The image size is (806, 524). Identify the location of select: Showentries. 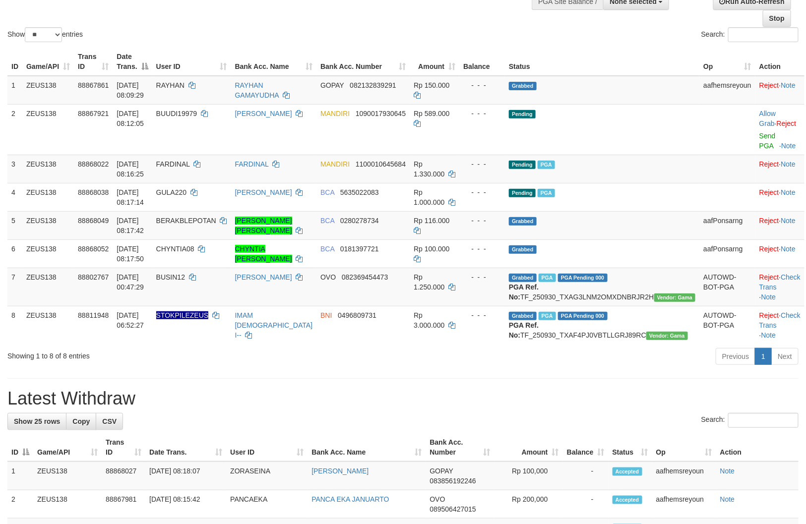
(43, 35).